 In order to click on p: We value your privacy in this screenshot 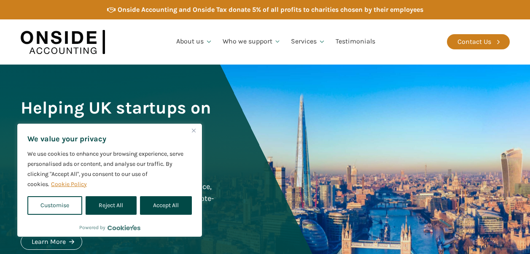, I will do `click(110, 139)`.